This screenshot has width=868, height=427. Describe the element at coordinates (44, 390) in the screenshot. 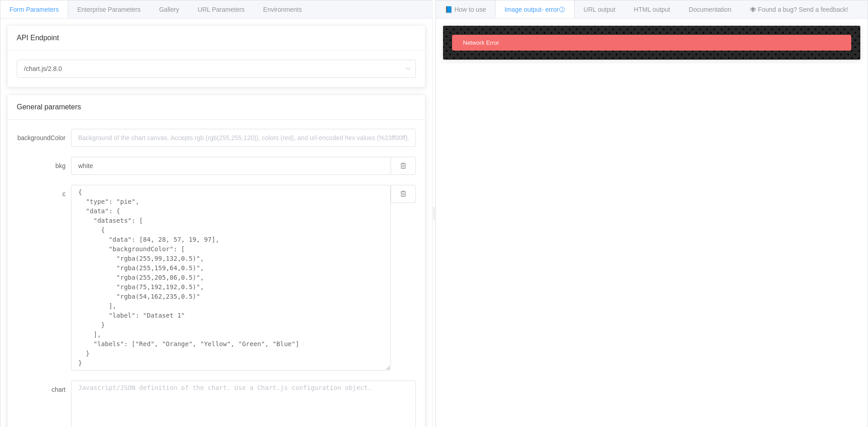

I see `label: chart` at that location.